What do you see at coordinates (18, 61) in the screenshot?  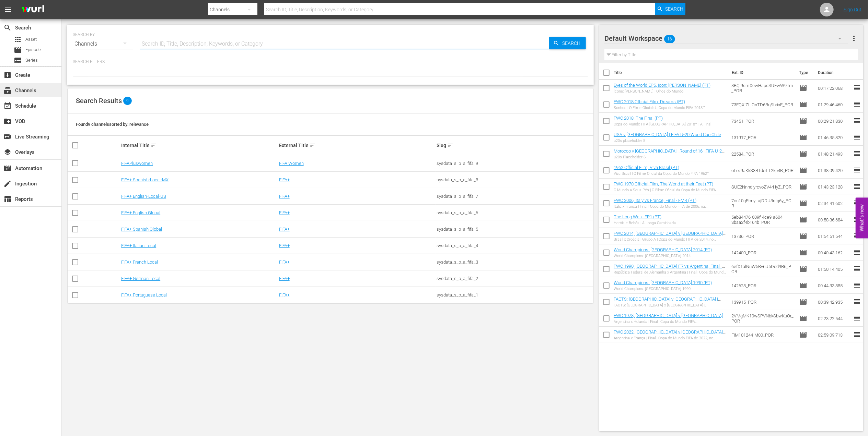 I see `span: Series` at bounding box center [18, 61].